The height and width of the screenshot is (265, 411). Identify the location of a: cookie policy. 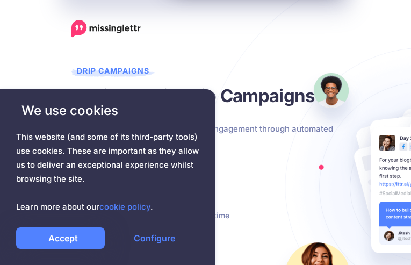
(125, 206).